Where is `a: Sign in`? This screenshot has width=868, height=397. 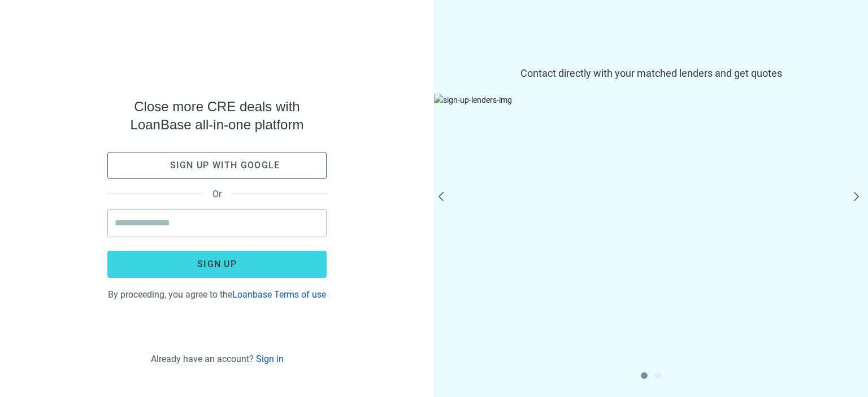
a: Sign in is located at coordinates (270, 359).